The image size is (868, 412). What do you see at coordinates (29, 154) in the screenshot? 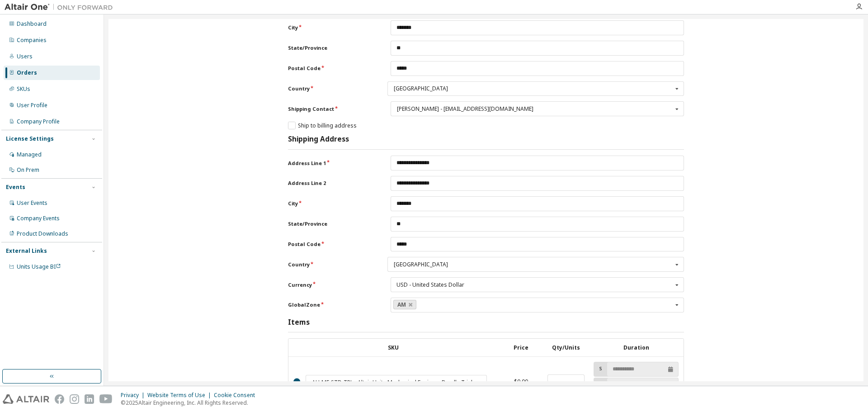
I see `div: Managed` at bounding box center [29, 154].